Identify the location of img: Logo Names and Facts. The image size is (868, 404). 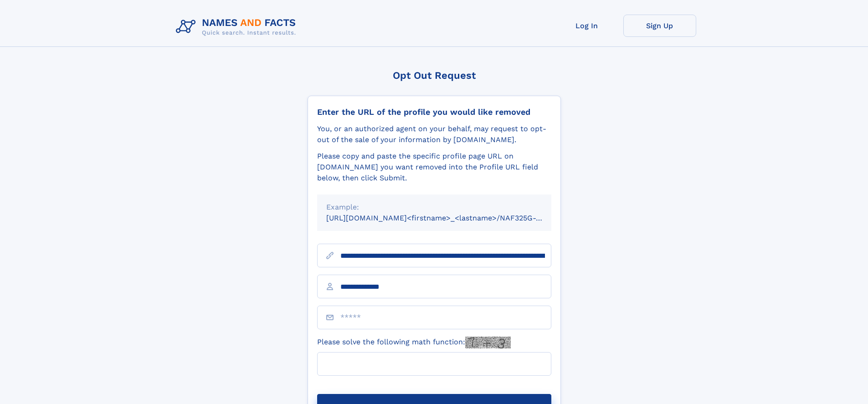
(238, 27).